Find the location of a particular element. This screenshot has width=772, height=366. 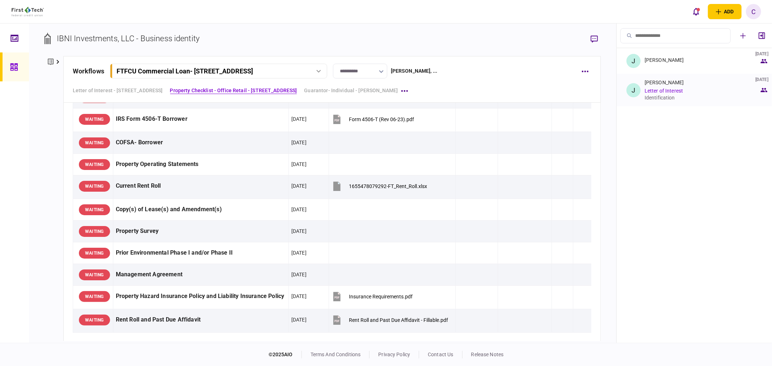

div: workflows is located at coordinates (88, 71).